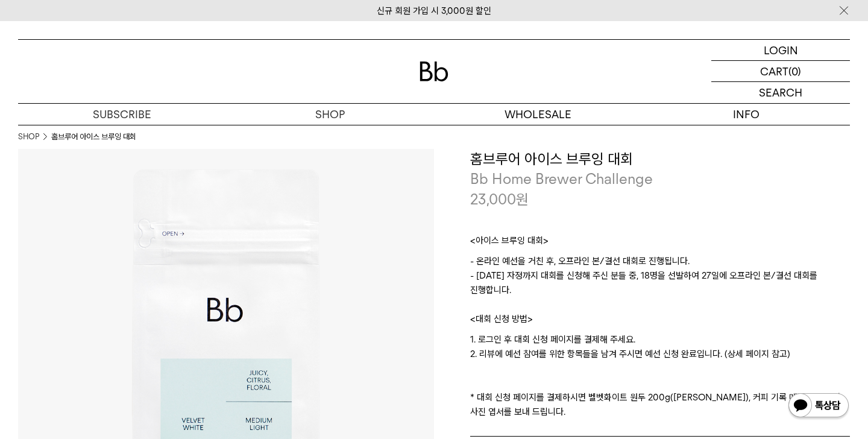  I want to click on a: CART (0), so click(781, 72).